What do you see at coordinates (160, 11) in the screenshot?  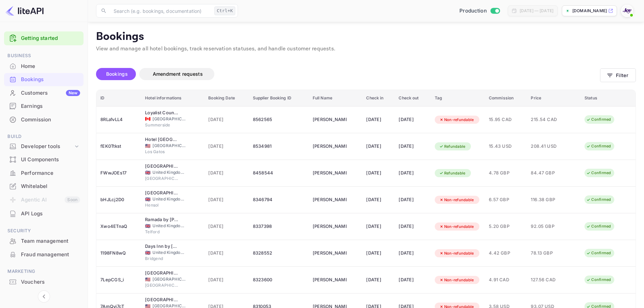 I see `input: Search (e.g. bookings, documentation)` at bounding box center [160, 11].